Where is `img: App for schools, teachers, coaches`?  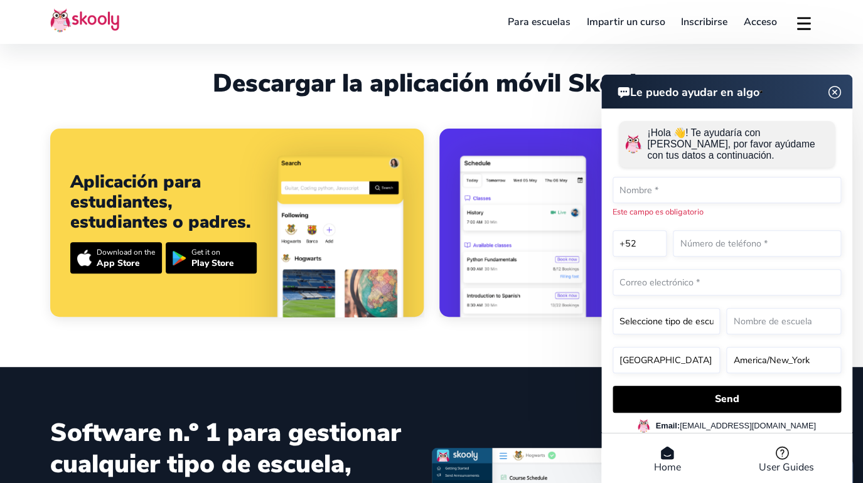
img: App for schools, teachers, coaches is located at coordinates (523, 281).